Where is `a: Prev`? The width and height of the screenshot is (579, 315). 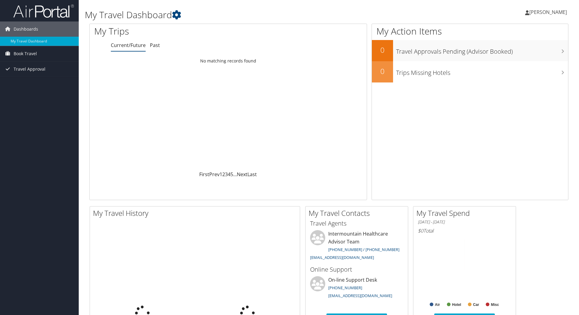 a: Prev is located at coordinates (215, 174).